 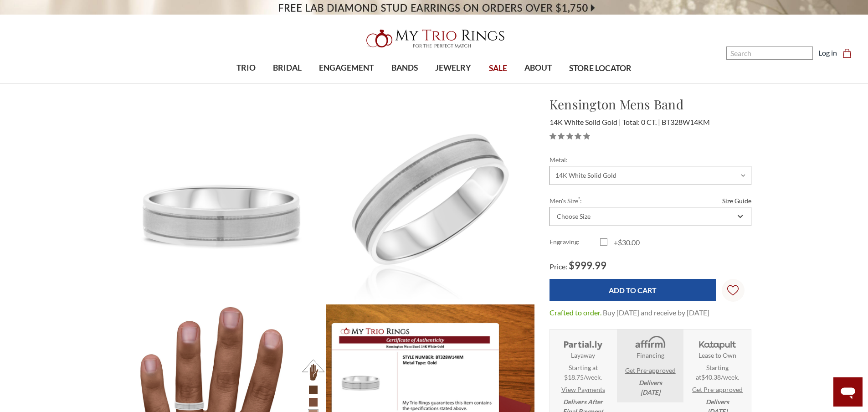 I want to click on span: JEWELRY, so click(x=453, y=68).